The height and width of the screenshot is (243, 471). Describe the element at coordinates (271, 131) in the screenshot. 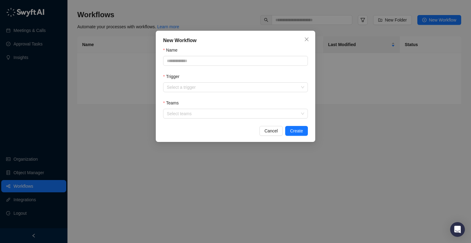

I see `button: Cancel` at that location.